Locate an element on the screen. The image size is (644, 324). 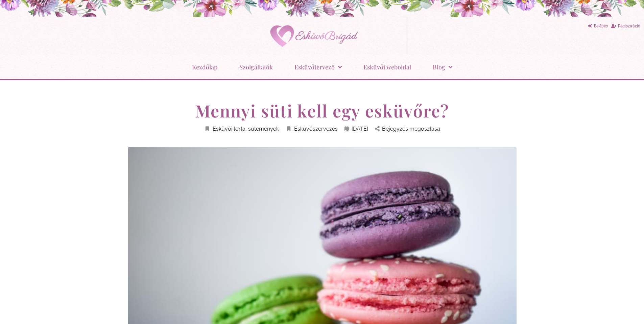
span: Belépés is located at coordinates (600, 26).